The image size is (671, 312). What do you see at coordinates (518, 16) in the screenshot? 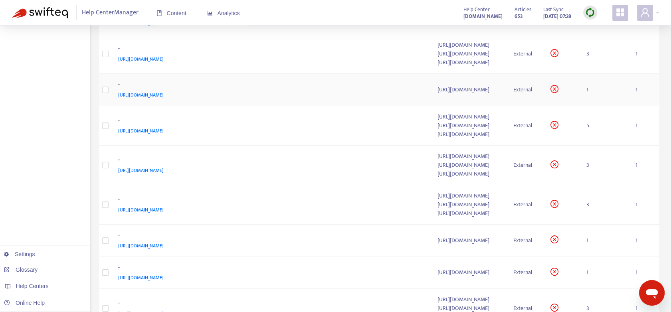
I see `strong: 653` at bounding box center [518, 16].